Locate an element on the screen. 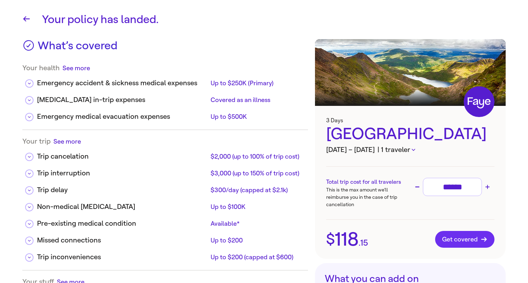 The width and height of the screenshot is (528, 283). button: | 1 traveler is located at coordinates (396, 150).